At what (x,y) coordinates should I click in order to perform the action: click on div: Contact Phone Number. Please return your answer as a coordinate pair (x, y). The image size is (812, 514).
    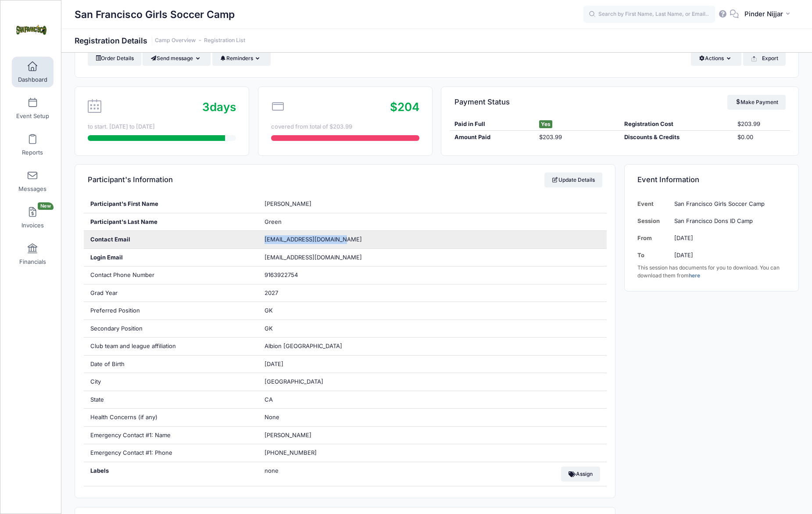
    Looking at the image, I should click on (170, 275).